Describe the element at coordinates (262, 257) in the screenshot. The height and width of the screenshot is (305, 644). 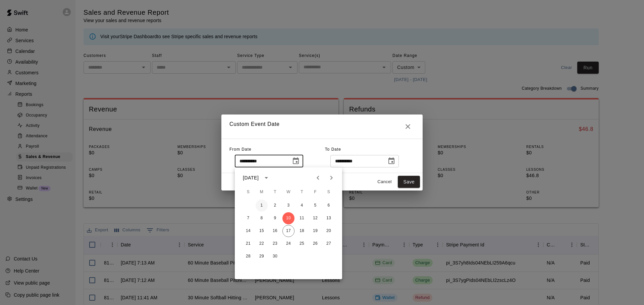
I see `button: 29` at that location.